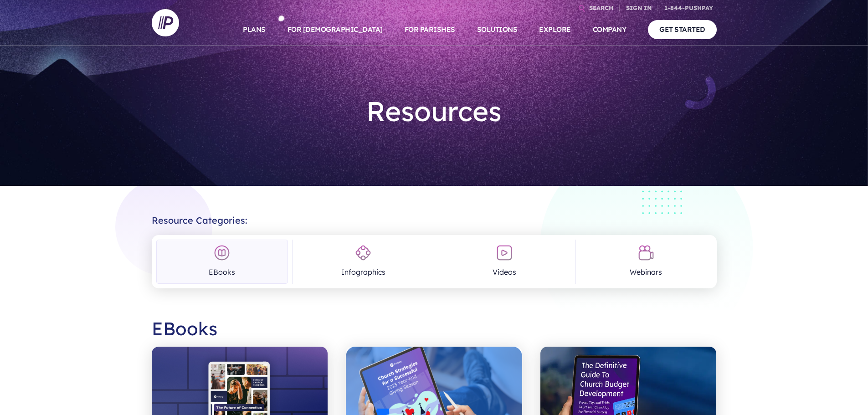 This screenshot has width=868, height=415. Describe the element at coordinates (430, 30) in the screenshot. I see `a: FOR PARISHES` at that location.